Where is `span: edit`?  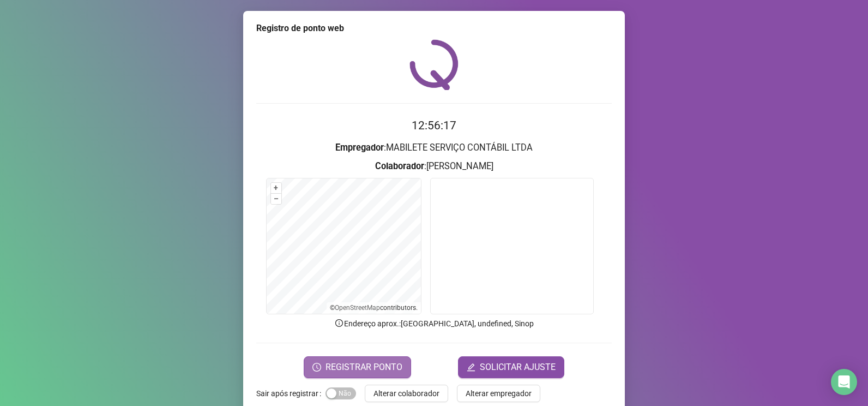
span: edit is located at coordinates (471, 367).